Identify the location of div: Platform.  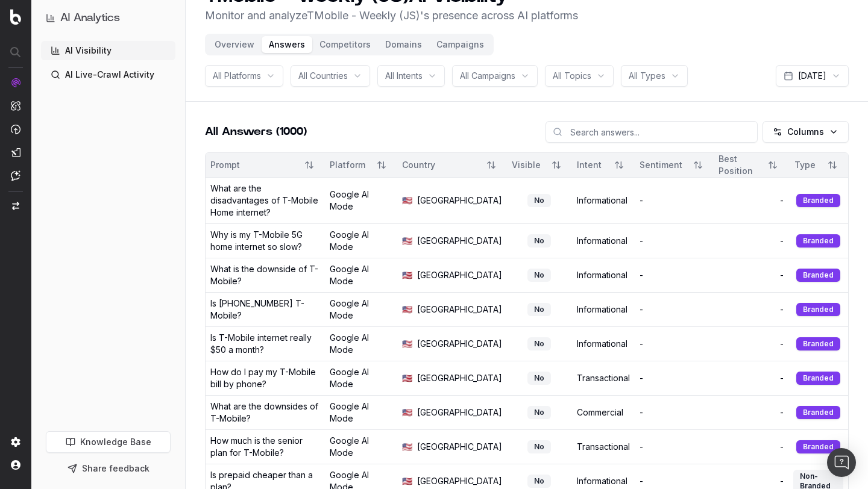
(348, 165).